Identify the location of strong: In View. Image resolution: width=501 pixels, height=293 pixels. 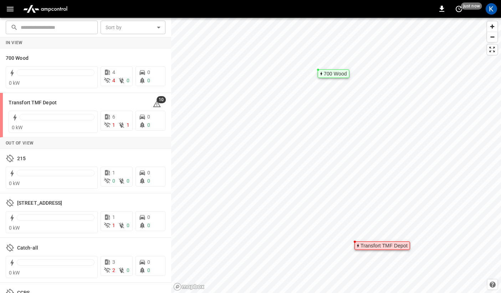
(14, 43).